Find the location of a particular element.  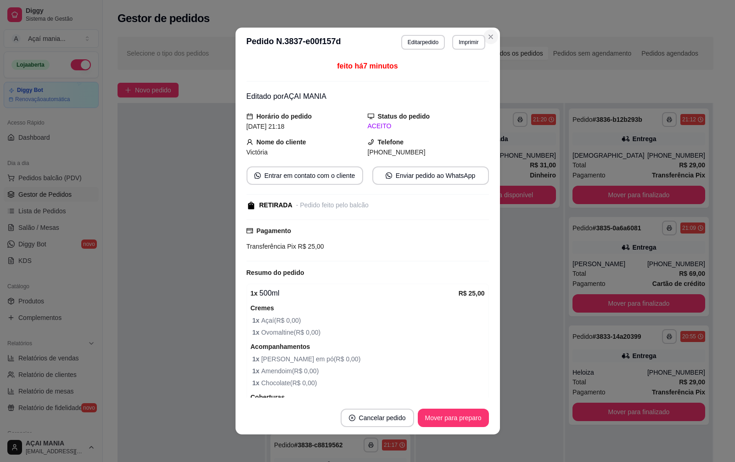

span: Amendoim ( R$ 0,00 ) is located at coordinates (369, 371).